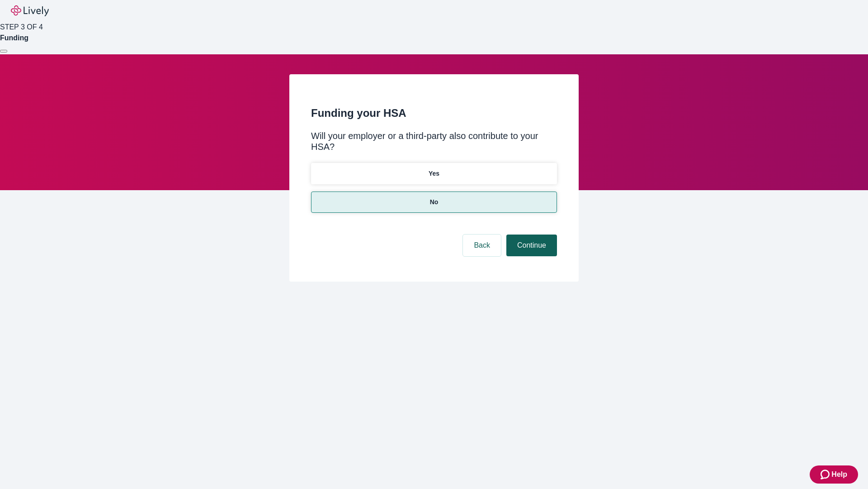  Describe the element at coordinates (30, 11) in the screenshot. I see `img: Lively` at that location.